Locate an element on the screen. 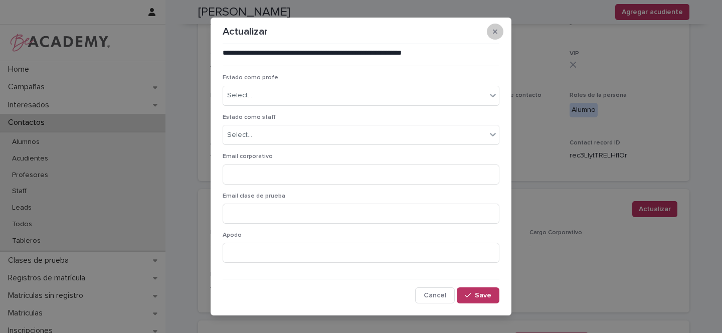 This screenshot has width=722, height=333. span: Estado como staff is located at coordinates (249, 117).